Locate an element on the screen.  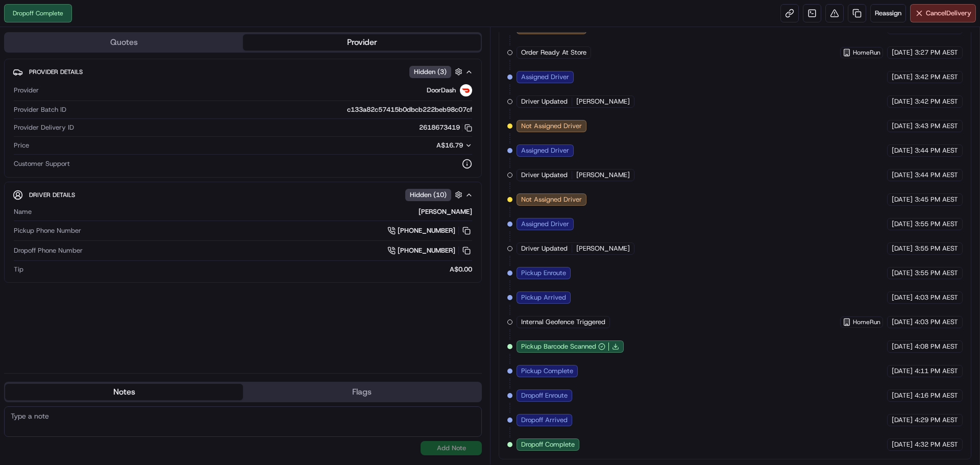
button: Notes is located at coordinates (124, 392).